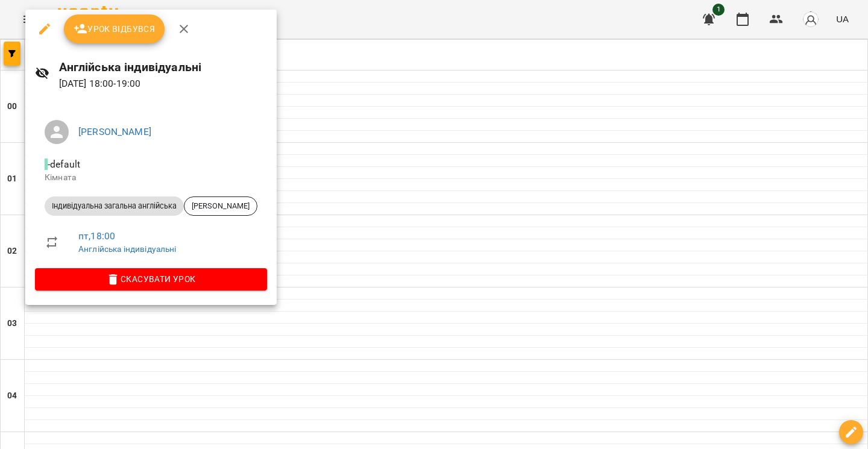 The image size is (868, 449). Describe the element at coordinates (63, 164) in the screenshot. I see `span: - default` at that location.